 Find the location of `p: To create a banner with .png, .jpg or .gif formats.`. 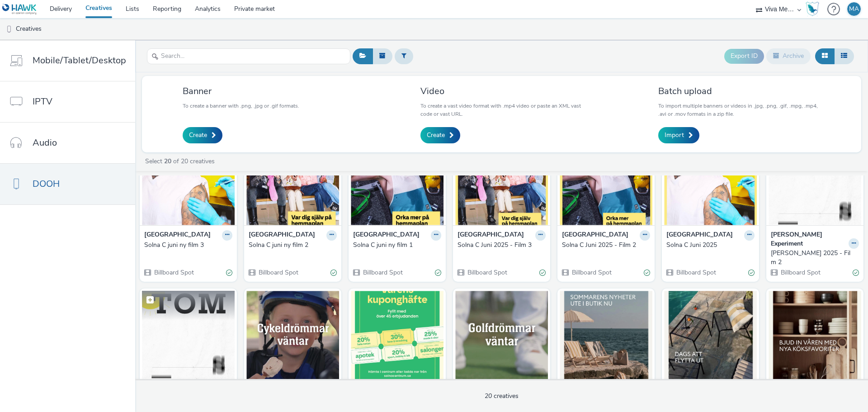

p: To create a banner with .png, .jpg or .gif formats. is located at coordinates (241, 105).